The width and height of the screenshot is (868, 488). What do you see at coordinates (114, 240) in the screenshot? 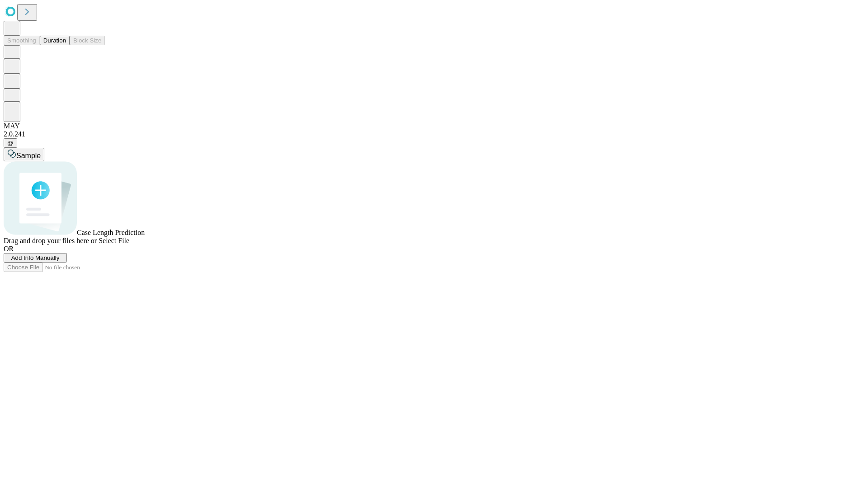
I see `span: Select File` at bounding box center [114, 240].